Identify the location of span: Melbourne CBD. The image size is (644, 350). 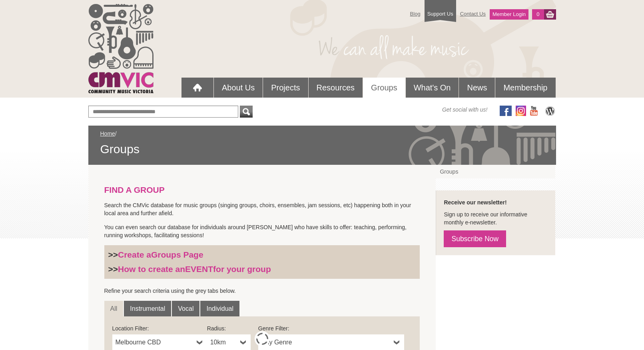
(154, 343).